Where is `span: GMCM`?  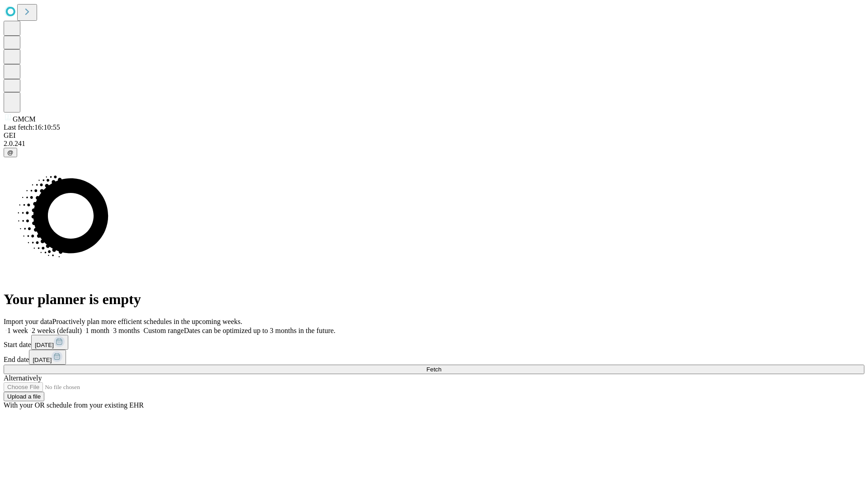 span: GMCM is located at coordinates (24, 118).